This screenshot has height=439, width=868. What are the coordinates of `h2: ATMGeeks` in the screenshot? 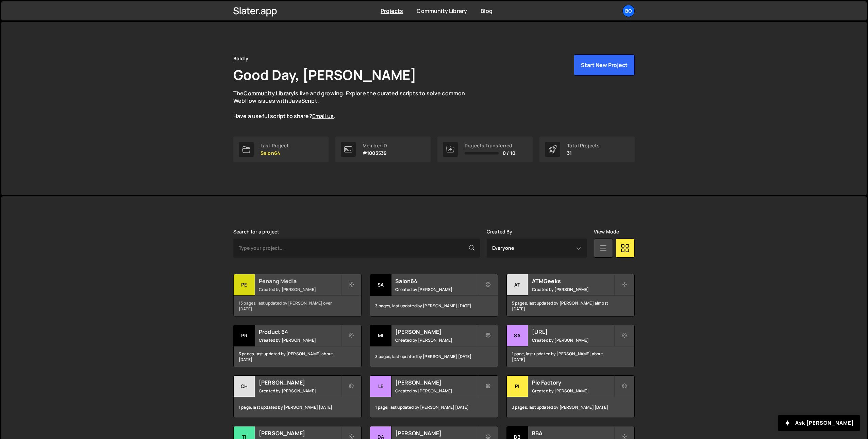 It's located at (573, 282).